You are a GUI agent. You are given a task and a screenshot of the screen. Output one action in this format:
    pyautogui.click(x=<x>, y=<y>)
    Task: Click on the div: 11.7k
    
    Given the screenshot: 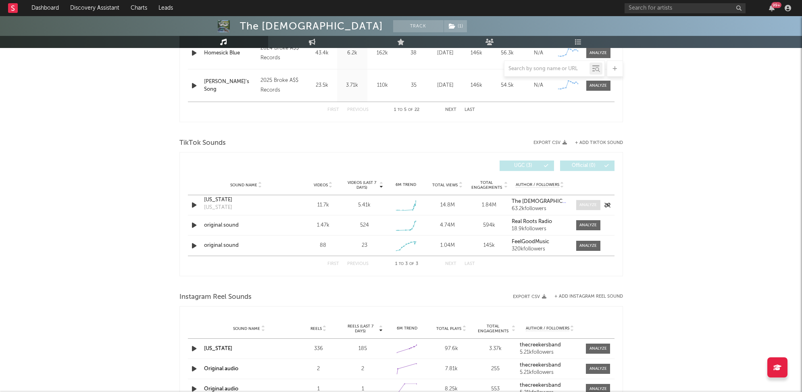 What is the action you would take?
    pyautogui.click(x=323, y=205)
    